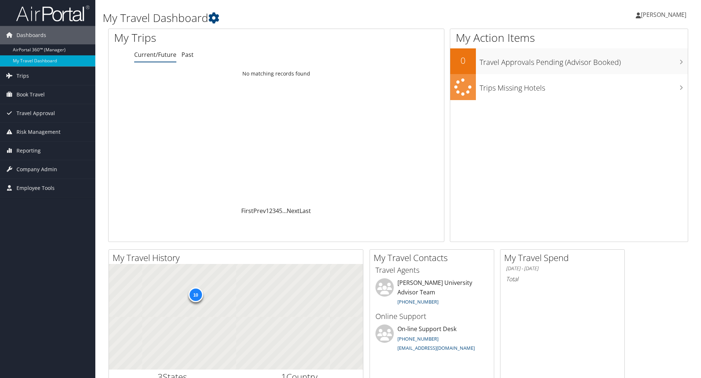 The height and width of the screenshot is (378, 701). What do you see at coordinates (195, 295) in the screenshot?
I see `div: 10` at bounding box center [195, 295].